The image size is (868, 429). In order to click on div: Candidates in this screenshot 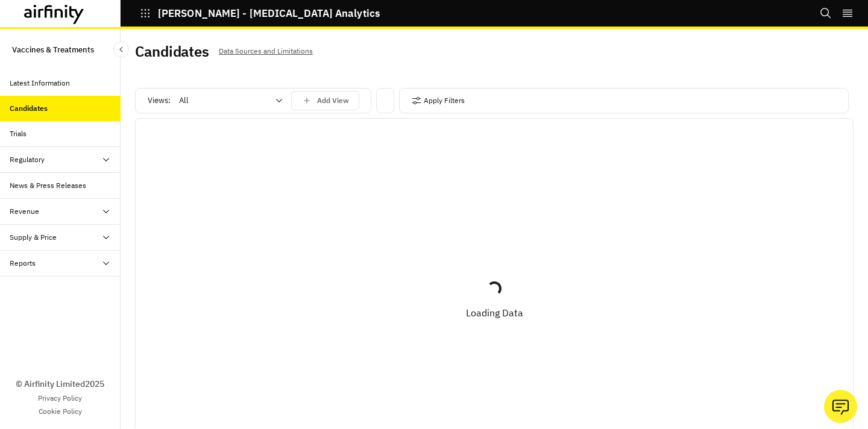, I will do `click(28, 108)`.